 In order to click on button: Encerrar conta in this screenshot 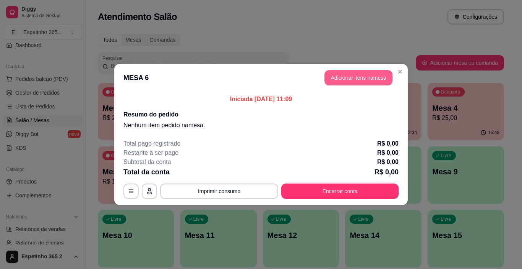, I will do `click(340, 191)`.